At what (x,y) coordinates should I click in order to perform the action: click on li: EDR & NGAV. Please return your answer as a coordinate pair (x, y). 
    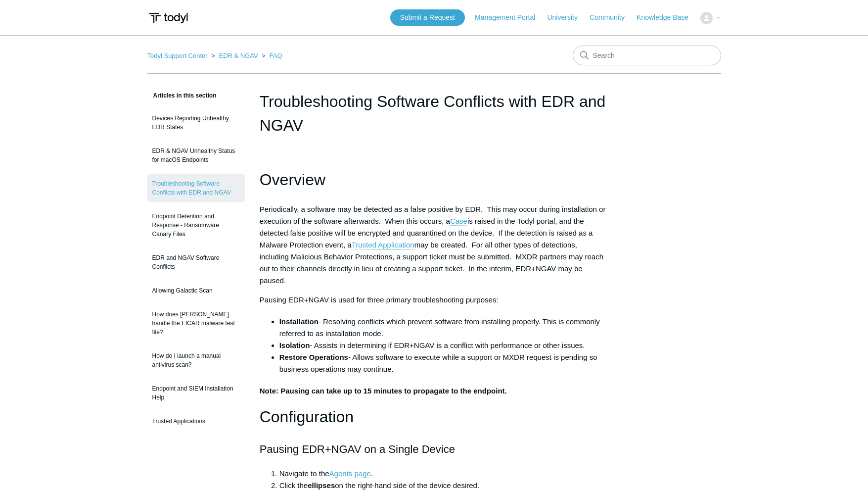
    Looking at the image, I should click on (235, 56).